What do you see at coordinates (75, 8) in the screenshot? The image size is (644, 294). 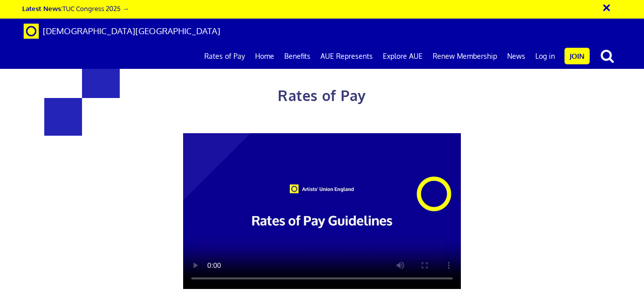 I see `a: Latest News:TUC Congress 2025 →` at bounding box center [75, 8].